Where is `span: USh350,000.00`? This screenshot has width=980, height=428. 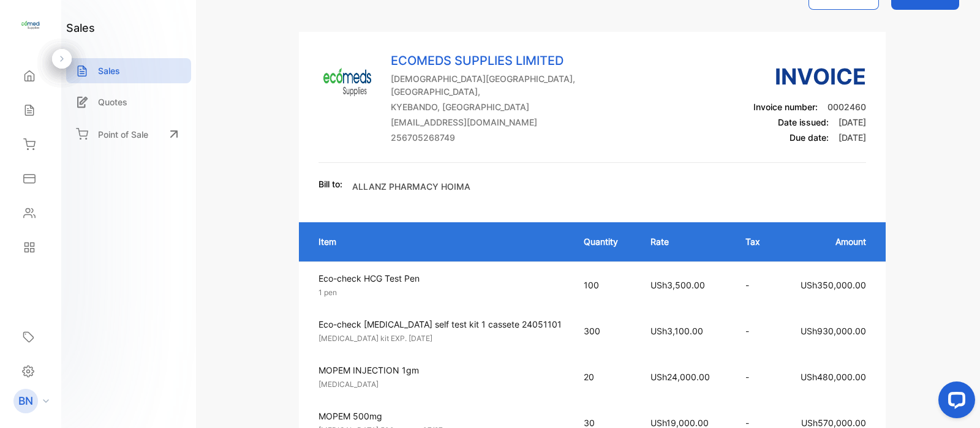 span: USh350,000.00 is located at coordinates (833, 285).